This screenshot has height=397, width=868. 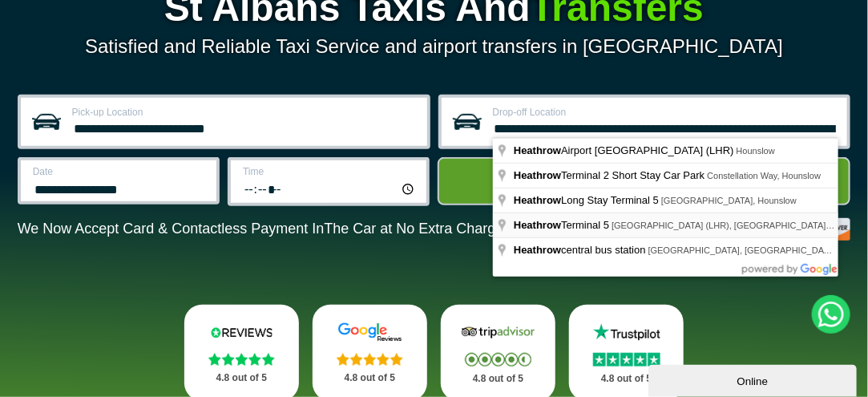 I want to click on span: central bus station, so click(x=582, y=250).